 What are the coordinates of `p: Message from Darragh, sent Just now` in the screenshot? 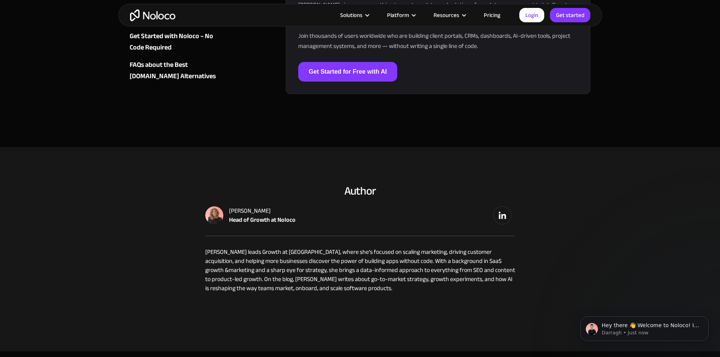 It's located at (82, 33).